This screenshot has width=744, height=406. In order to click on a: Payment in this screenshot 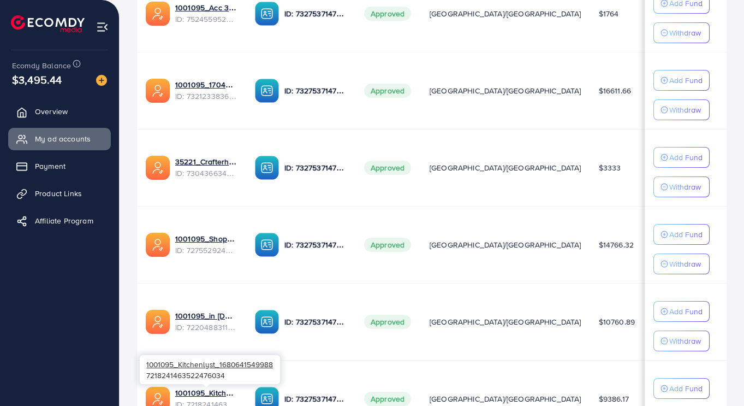, I will do `click(59, 166)`.